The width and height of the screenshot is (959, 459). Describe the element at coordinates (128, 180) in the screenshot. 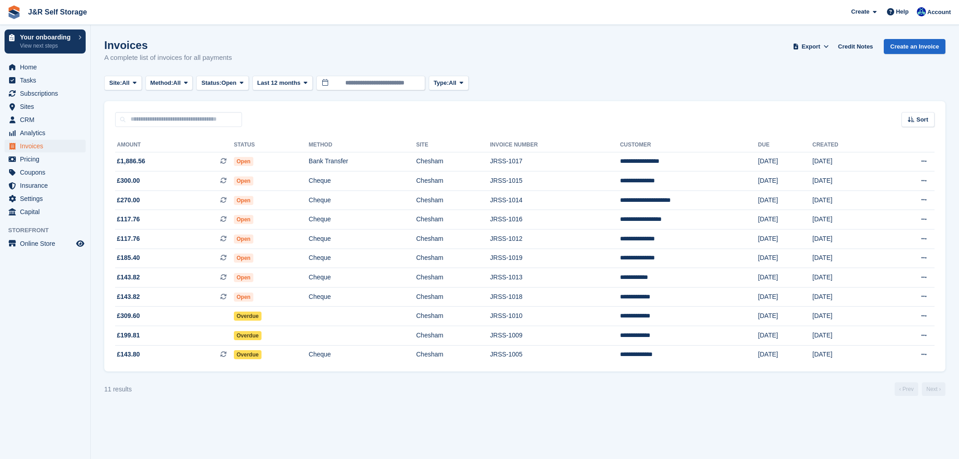

I see `span: £300.00` at that location.